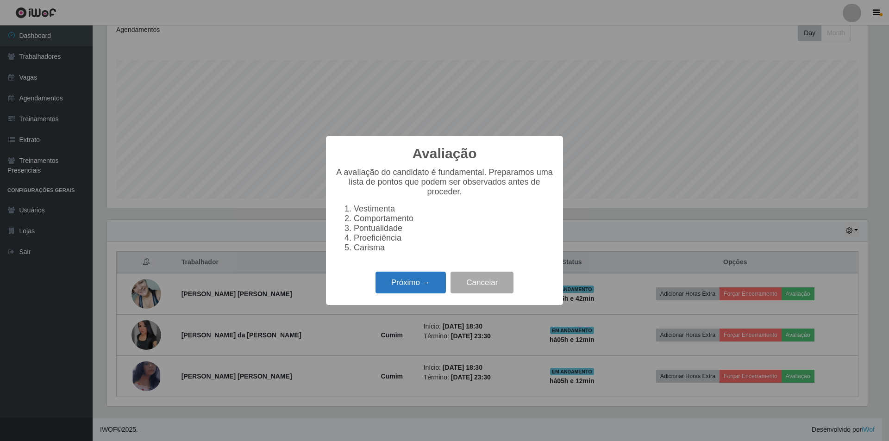  What do you see at coordinates (454, 248) in the screenshot?
I see `li: Carisma` at bounding box center [454, 248].